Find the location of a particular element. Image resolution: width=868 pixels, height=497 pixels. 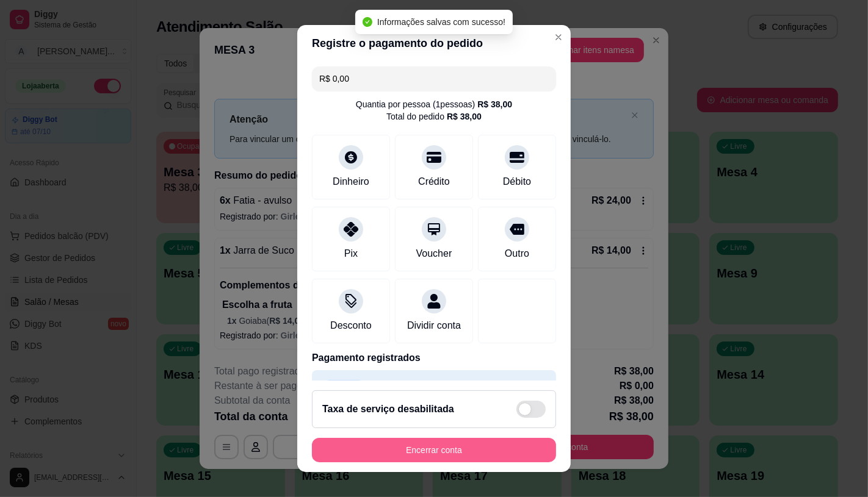

div: Dinheiro is located at coordinates (351, 182).